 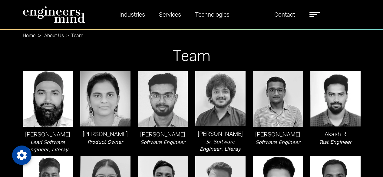 What do you see at coordinates (285, 15) in the screenshot?
I see `a: Contact` at bounding box center [285, 15].